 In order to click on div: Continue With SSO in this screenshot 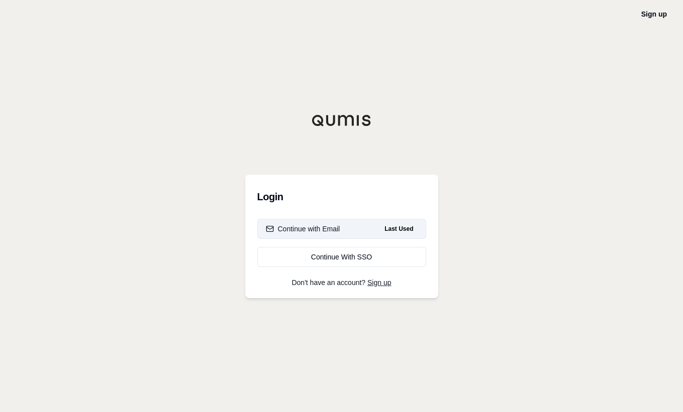, I will do `click(342, 257)`.